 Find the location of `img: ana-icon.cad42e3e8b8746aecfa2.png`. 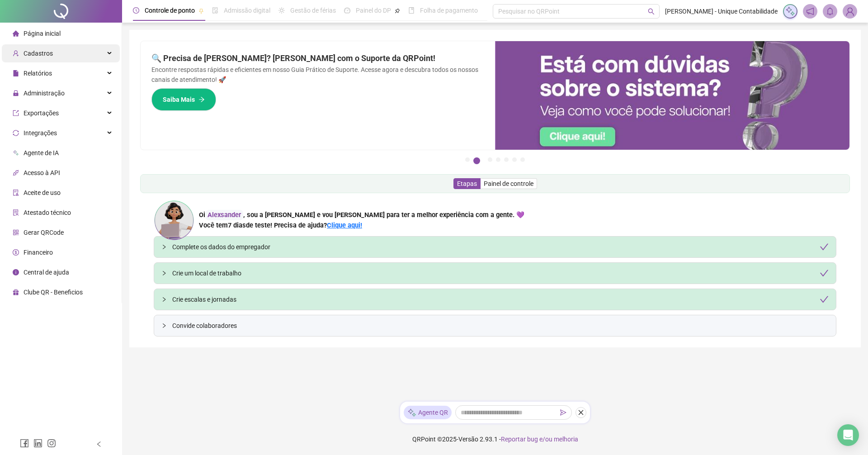

img: ana-icon.cad42e3e8b8746aecfa2.png is located at coordinates (174, 221).